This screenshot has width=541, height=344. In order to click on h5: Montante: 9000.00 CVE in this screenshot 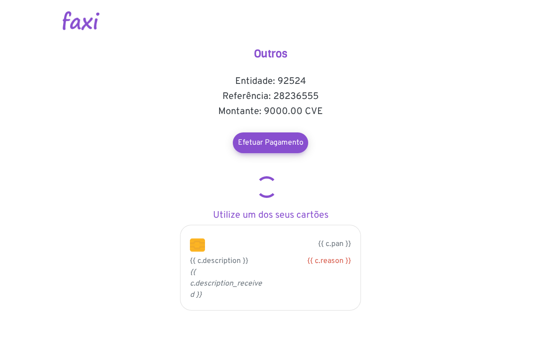, I will do `click(271, 112)`.